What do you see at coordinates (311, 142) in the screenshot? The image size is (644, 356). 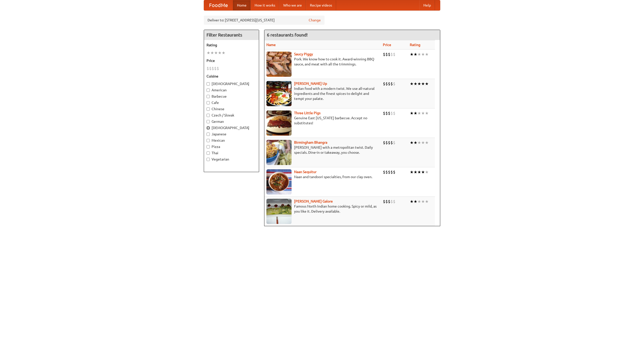 I see `a: Birmingham Bhangra` at bounding box center [311, 142].